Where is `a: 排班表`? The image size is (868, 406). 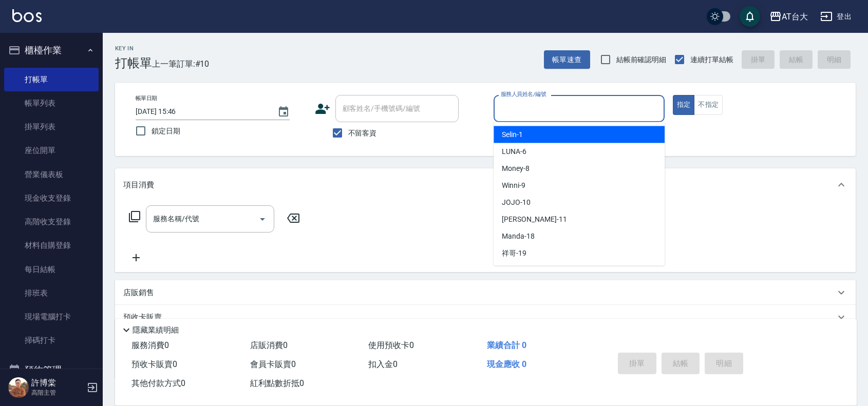
a: 排班表 is located at coordinates (51, 293).